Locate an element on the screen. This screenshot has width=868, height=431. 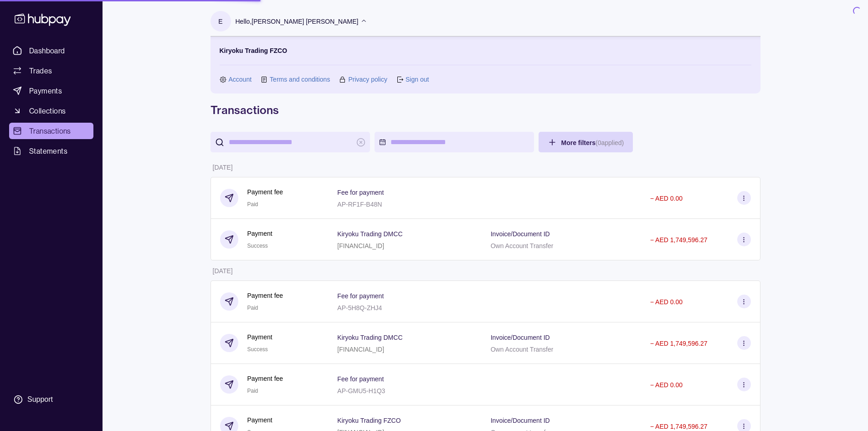
span: More filters is located at coordinates (593, 143).